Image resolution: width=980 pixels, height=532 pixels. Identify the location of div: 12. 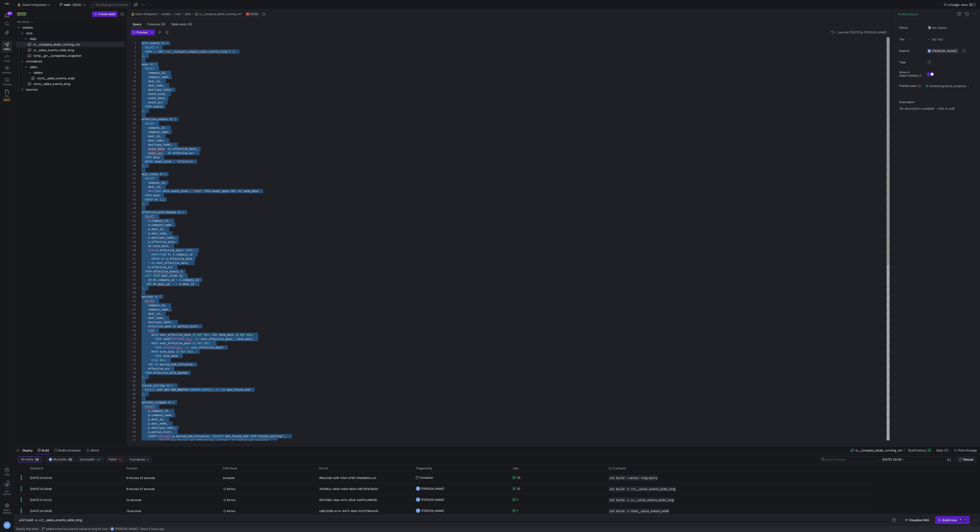
(133, 90).